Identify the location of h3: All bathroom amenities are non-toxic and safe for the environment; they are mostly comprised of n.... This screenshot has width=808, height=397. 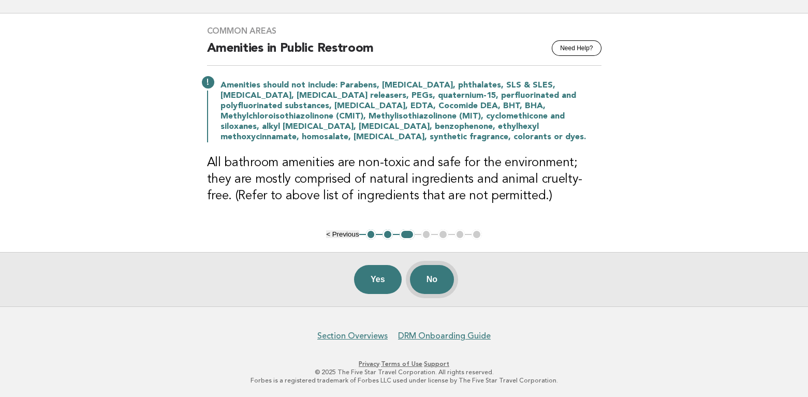
(404, 180).